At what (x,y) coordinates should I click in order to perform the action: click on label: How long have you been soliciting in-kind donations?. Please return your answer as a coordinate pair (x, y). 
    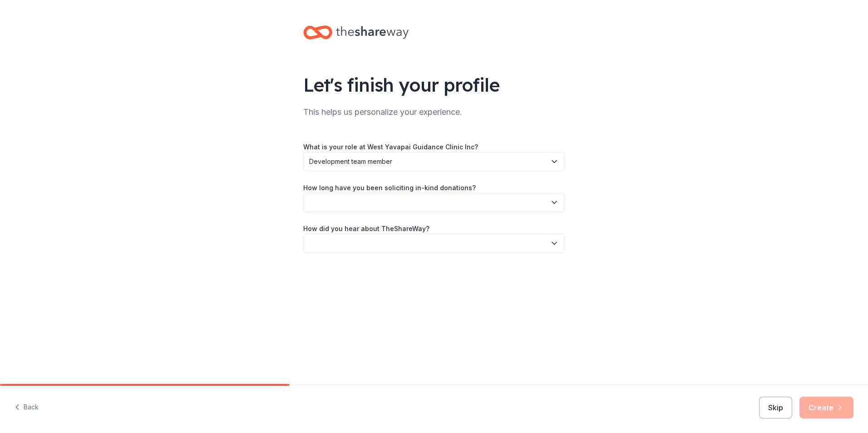
    Looking at the image, I should click on (389, 188).